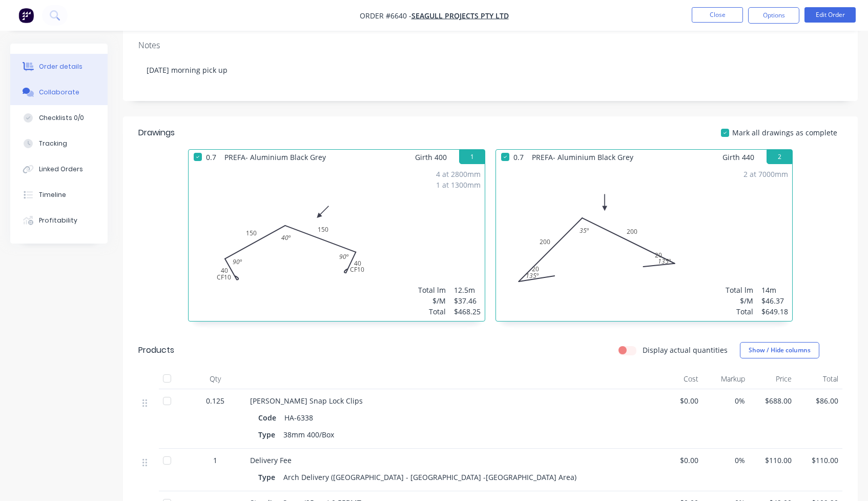  What do you see at coordinates (467, 301) in the screenshot?
I see `div: $37.46` at bounding box center [467, 301].